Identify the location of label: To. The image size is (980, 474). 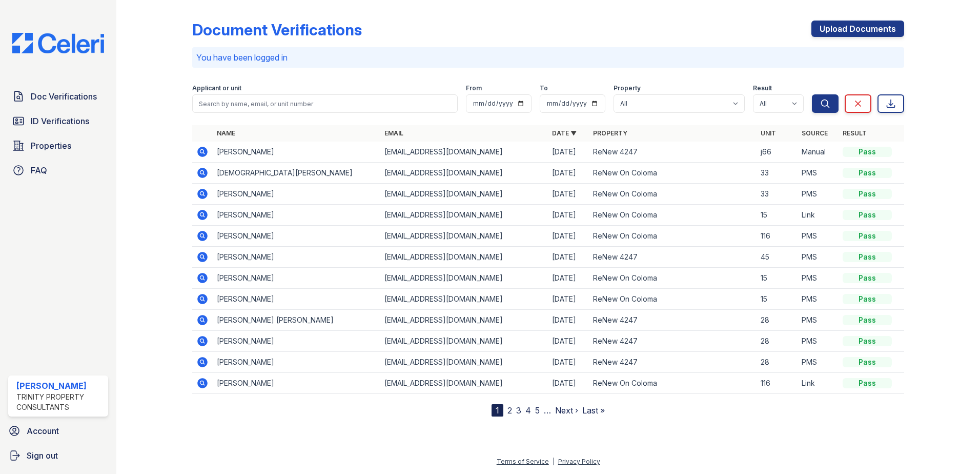
(544, 88).